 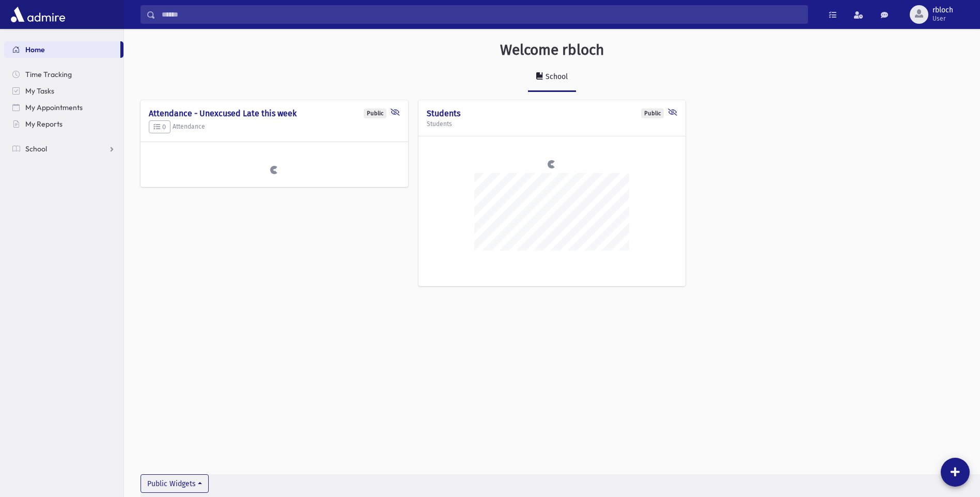 What do you see at coordinates (63, 107) in the screenshot?
I see `a: My Appointments` at bounding box center [63, 107].